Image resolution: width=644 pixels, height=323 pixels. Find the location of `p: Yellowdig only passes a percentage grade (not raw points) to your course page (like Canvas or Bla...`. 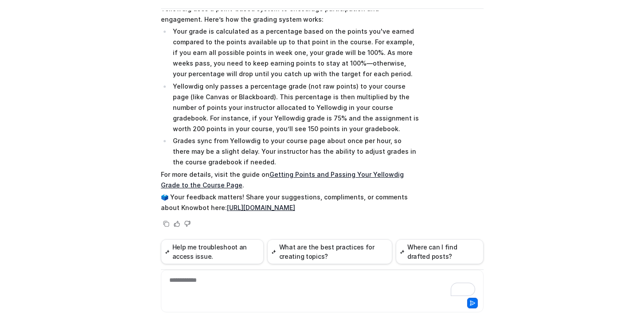

p: Yellowdig only passes a percentage grade (not raw points) to your course page (like Canvas or Bla... is located at coordinates (296, 108).